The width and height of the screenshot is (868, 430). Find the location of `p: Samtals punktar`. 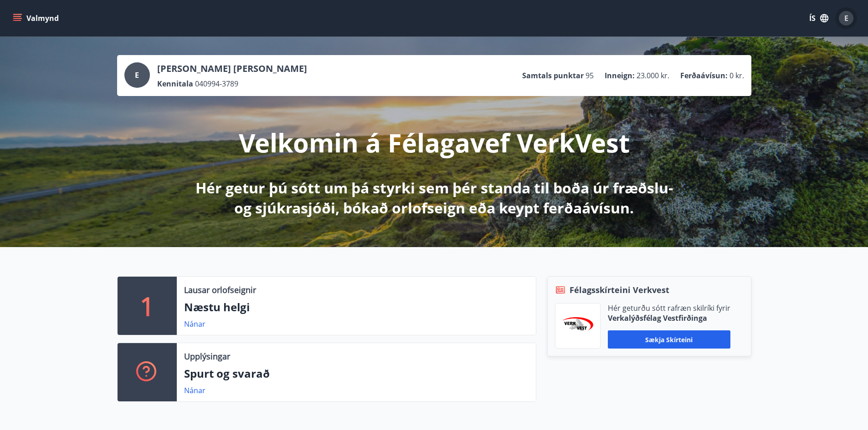

p: Samtals punktar is located at coordinates (552, 76).